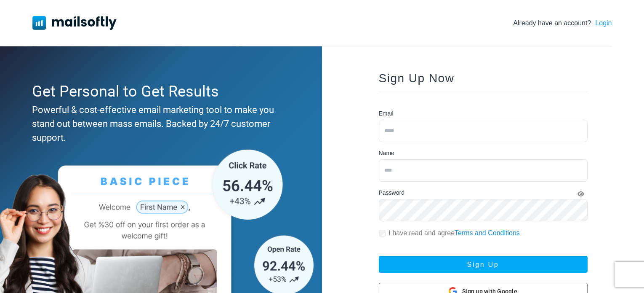 The image size is (644, 293). I want to click on span: Sign Up Now, so click(417, 78).